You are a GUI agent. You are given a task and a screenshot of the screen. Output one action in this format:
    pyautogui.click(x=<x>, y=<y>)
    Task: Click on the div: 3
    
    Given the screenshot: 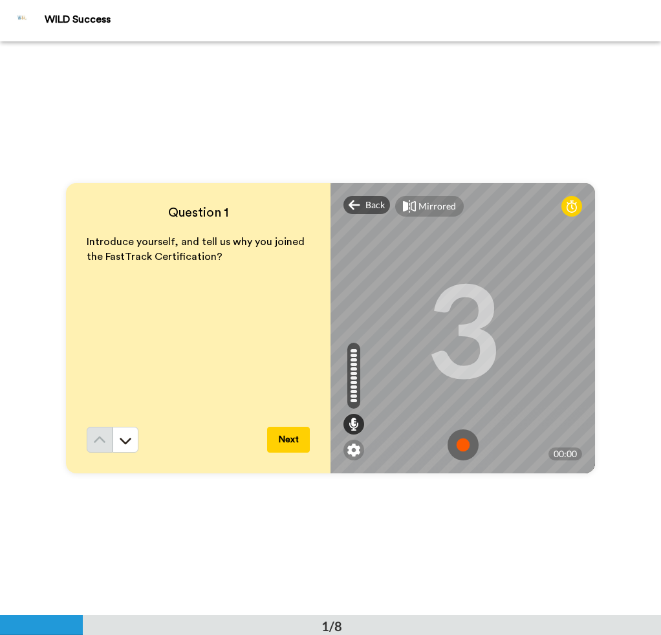 What is the action you would take?
    pyautogui.click(x=463, y=328)
    